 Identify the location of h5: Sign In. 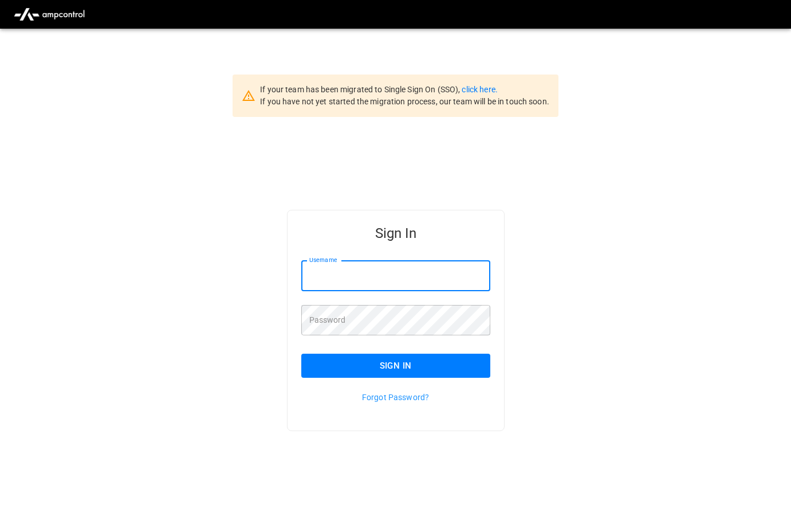
(396, 233).